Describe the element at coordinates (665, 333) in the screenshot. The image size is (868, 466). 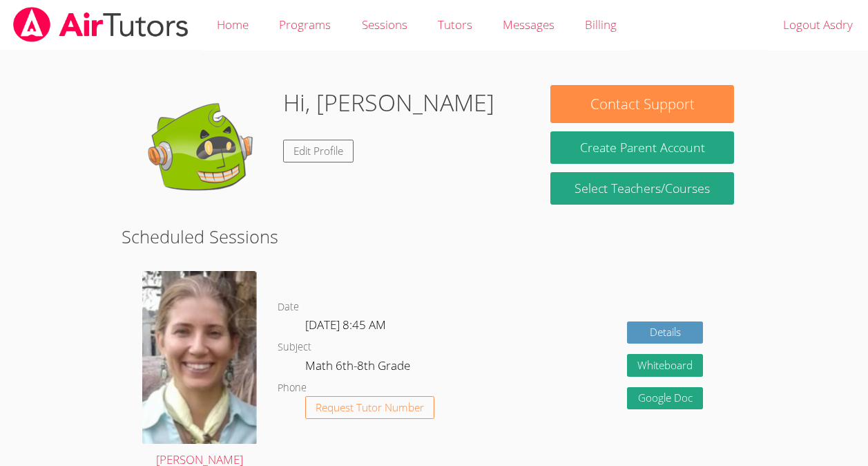
I see `a: Details` at that location.